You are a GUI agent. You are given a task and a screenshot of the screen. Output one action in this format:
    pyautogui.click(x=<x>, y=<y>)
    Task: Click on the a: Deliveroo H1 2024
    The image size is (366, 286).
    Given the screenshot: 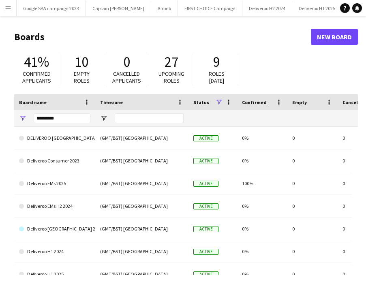 What is the action you would take?
    pyautogui.click(x=55, y=252)
    